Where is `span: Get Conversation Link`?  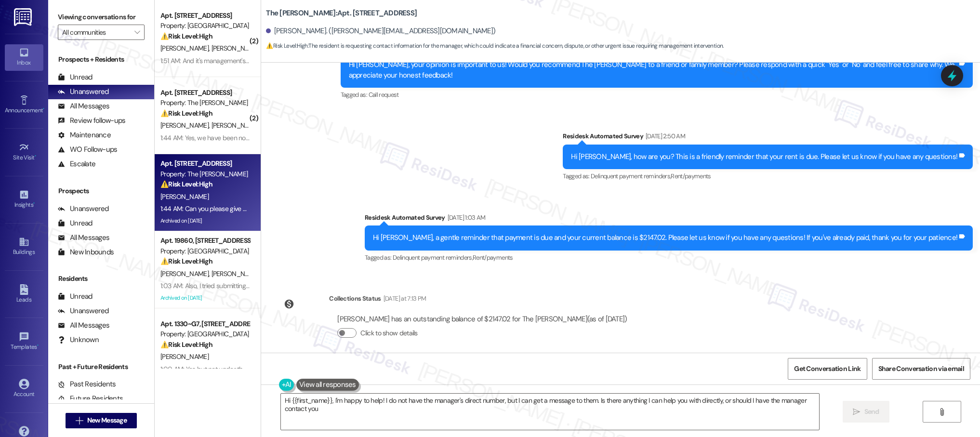 span: Get Conversation Link is located at coordinates (827, 369).